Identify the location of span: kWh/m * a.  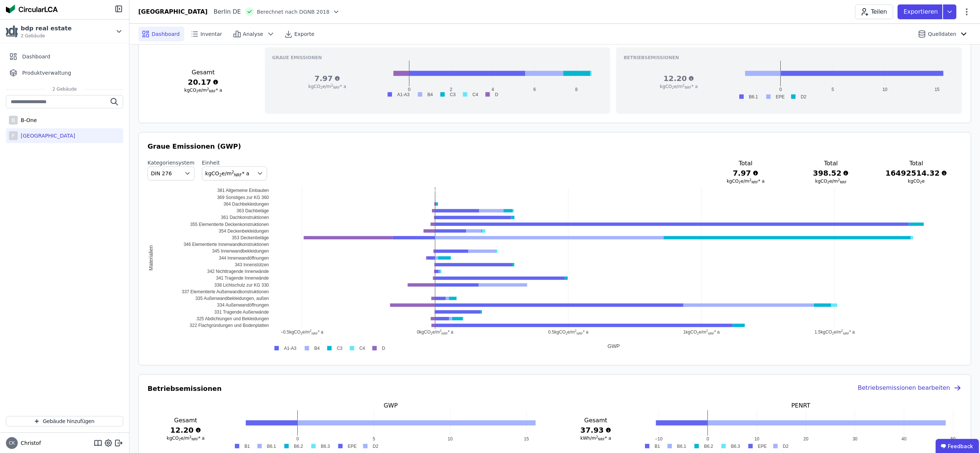
(595, 438).